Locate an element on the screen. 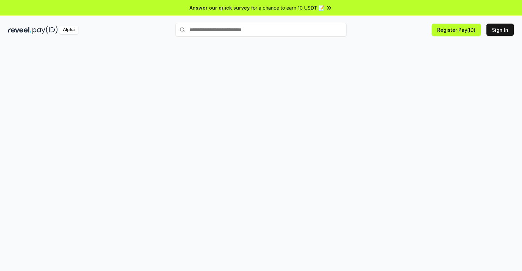  button: Register Pay(ID) is located at coordinates (456, 30).